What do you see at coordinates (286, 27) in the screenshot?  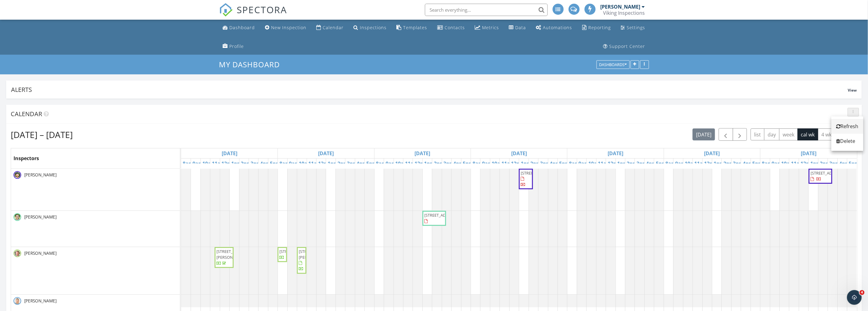 I see `a: New Inspection` at bounding box center [286, 27].